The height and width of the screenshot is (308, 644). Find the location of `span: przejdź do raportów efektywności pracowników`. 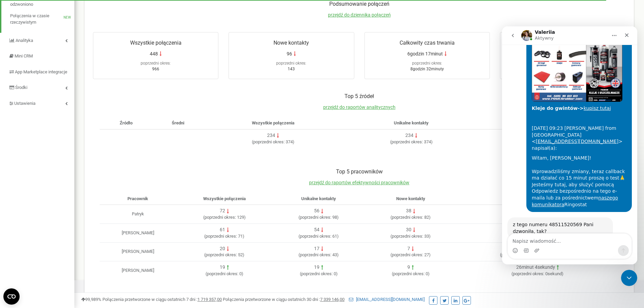

span: przejdź do raportów efektywności pracowników is located at coordinates (359, 183).